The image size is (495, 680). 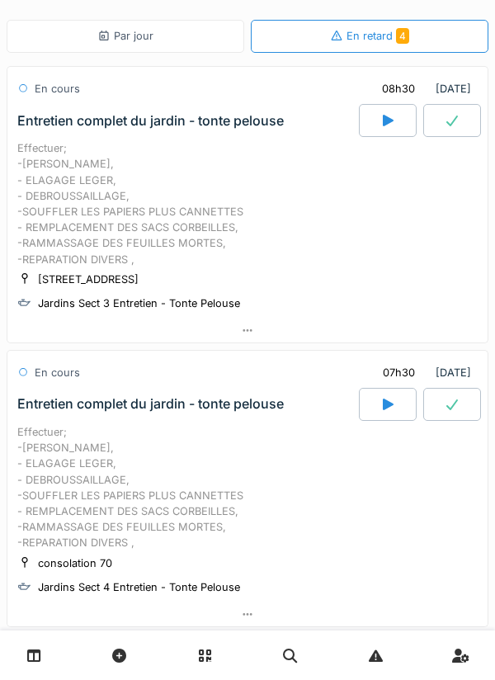 What do you see at coordinates (399, 372) in the screenshot?
I see `div: 07h30` at bounding box center [399, 372].